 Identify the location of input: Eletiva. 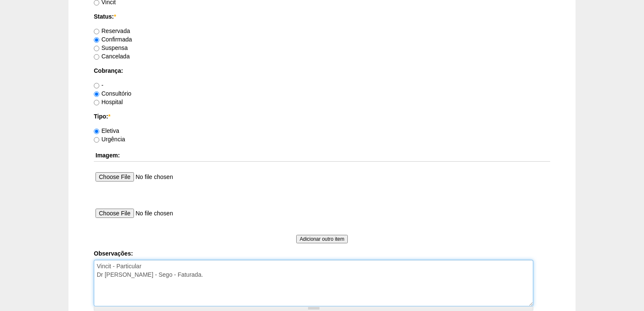
(96, 131).